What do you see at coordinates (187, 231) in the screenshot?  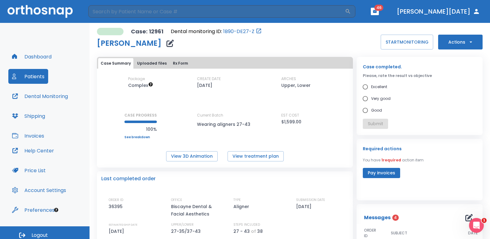 I see `p: 27-35/37-43` at bounding box center [187, 231].